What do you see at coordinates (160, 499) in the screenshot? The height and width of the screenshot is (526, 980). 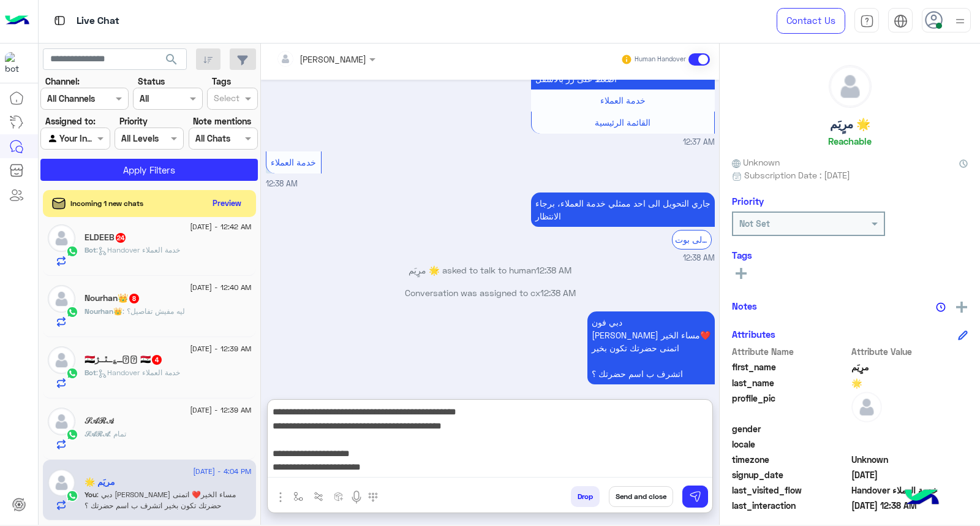 I see `span: دبي فون حبيبة هاني مساء الخير❤️ اتمنى حضرتك تكون بخير اتشرف ب اسم حضرتك ؟` at bounding box center [160, 499].